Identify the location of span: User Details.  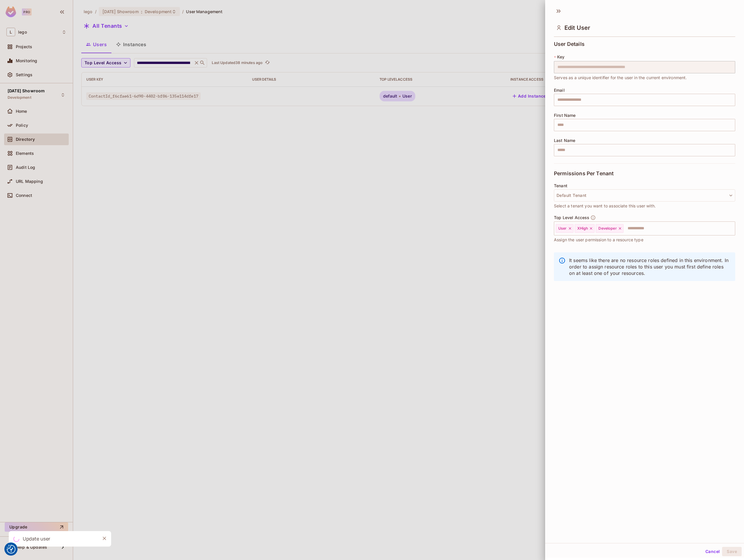
(569, 44).